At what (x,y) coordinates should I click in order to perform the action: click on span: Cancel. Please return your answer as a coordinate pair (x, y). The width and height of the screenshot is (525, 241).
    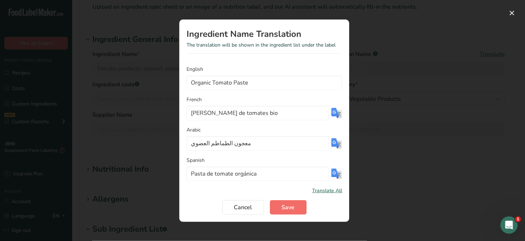
    Looking at the image, I should click on (243, 207).